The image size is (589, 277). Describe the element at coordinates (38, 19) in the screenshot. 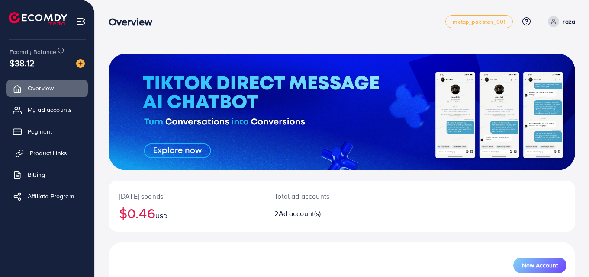

I see `a: logo` at that location.